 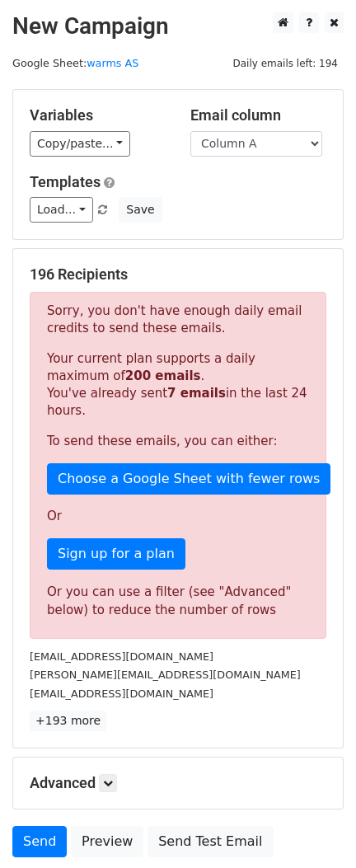 I want to click on a: Load..., so click(x=61, y=209).